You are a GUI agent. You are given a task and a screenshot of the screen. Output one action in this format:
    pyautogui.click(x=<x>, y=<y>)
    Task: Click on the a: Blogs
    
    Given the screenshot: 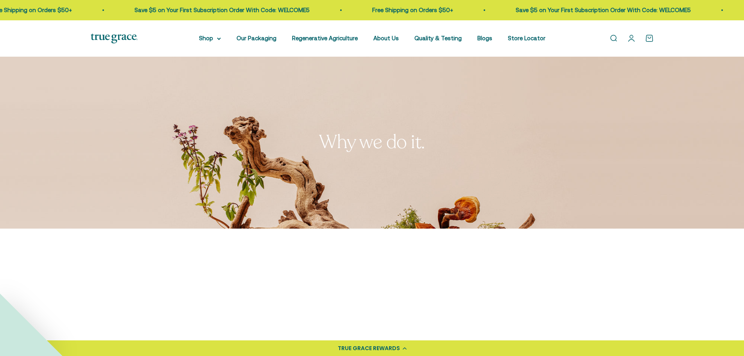 What is the action you would take?
    pyautogui.click(x=485, y=38)
    